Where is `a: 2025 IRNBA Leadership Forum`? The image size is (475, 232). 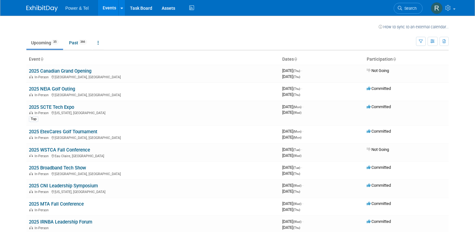
a: 2025 IRNBA Leadership Forum is located at coordinates (61, 222).